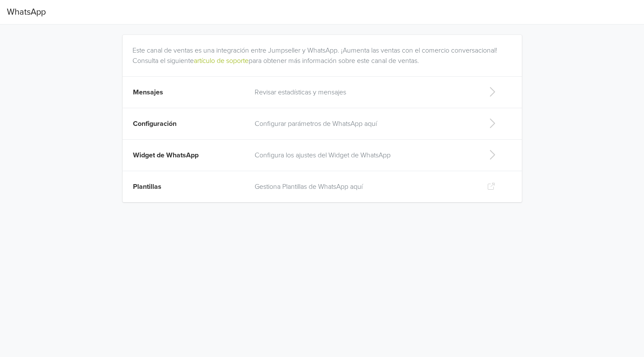  I want to click on div: Este canal de ventas es una integración entre Jumpseller y WhatsApp. ¡Aumenta las ventas con el c..., so click(324, 50).